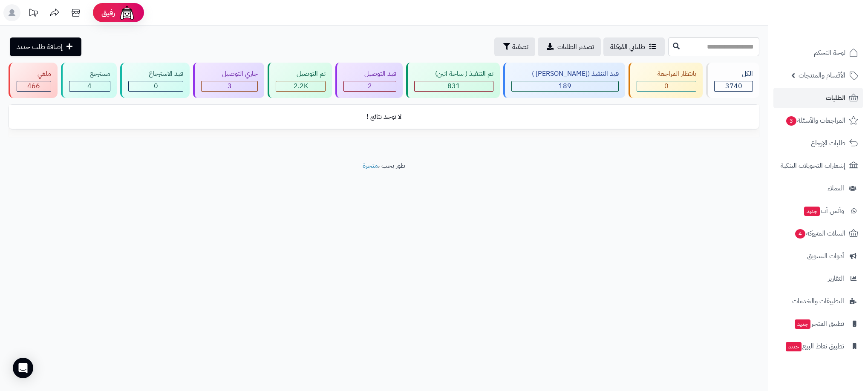 This screenshot has height=391, width=868. Describe the element at coordinates (301, 86) in the screenshot. I see `div: 2245` at that location.